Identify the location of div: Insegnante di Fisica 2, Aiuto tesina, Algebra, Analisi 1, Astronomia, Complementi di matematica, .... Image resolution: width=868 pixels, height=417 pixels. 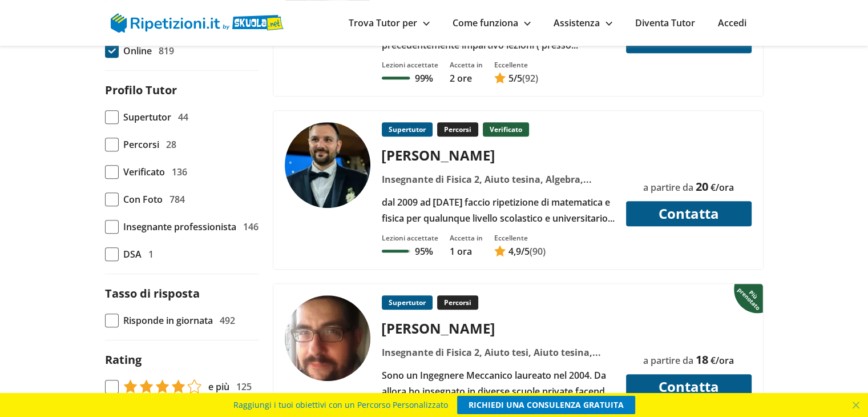
(498, 179).